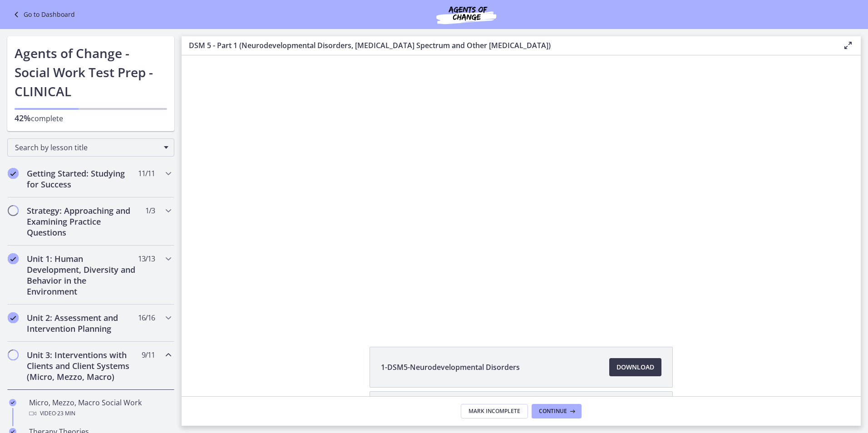  I want to click on span: Download, so click(635, 367).